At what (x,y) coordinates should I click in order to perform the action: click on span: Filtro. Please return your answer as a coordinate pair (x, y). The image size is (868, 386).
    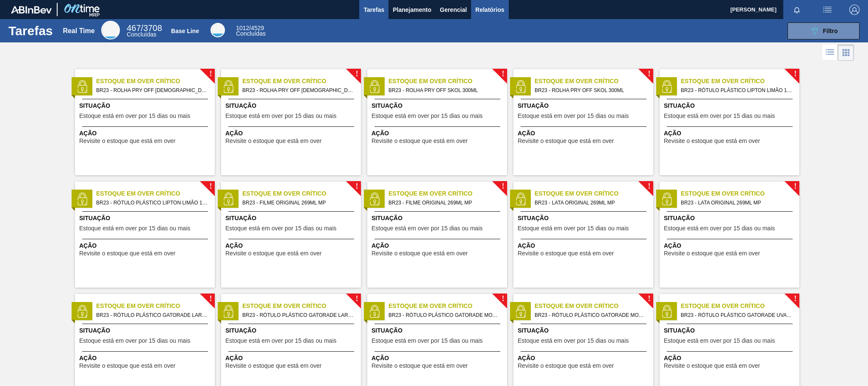
    Looking at the image, I should click on (830, 31).